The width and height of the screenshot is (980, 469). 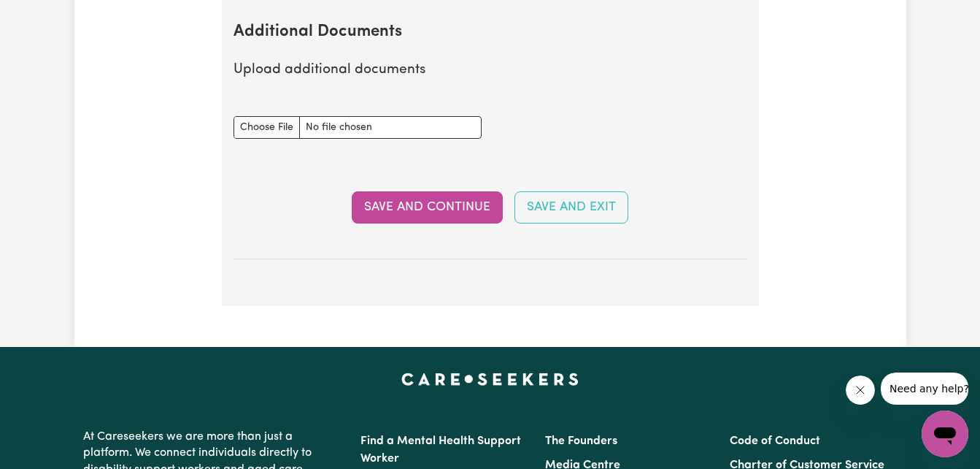 What do you see at coordinates (491, 32) in the screenshot?
I see `h2: Additional Documents` at bounding box center [491, 32].